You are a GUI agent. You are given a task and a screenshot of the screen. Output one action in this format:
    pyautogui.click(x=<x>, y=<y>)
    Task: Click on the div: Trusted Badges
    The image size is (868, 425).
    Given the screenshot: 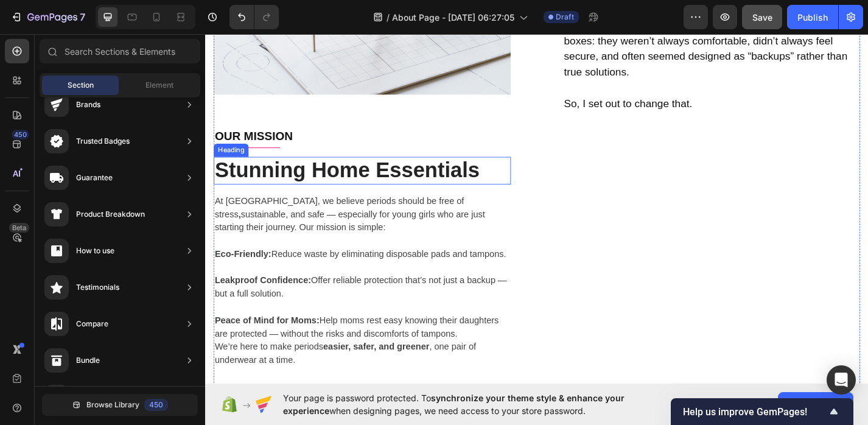 What is the action you would take?
    pyautogui.click(x=103, y=141)
    